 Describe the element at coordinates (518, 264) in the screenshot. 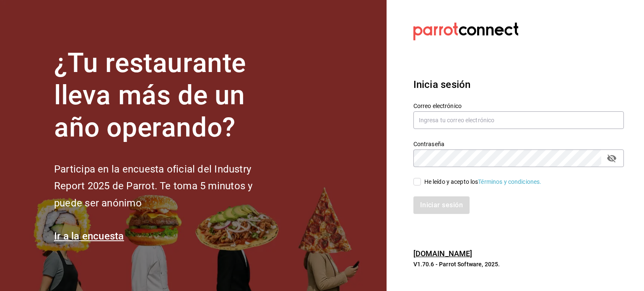

I see `p: V1.70.6 - Parrot Software, 2025.` at that location.